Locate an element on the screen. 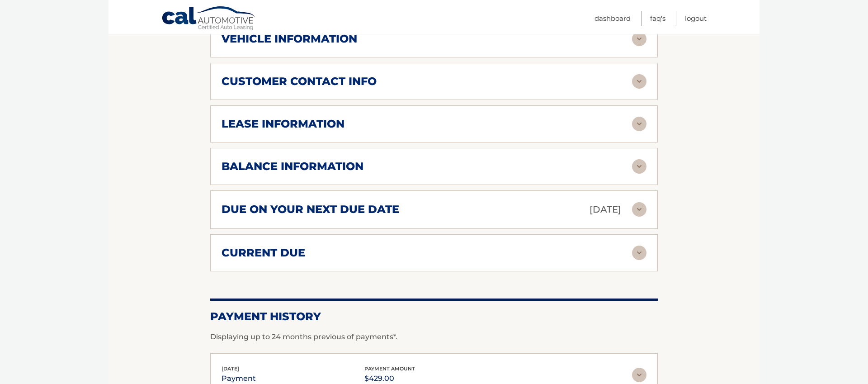 This screenshot has height=384, width=868. h2: lease information is located at coordinates (283, 124).